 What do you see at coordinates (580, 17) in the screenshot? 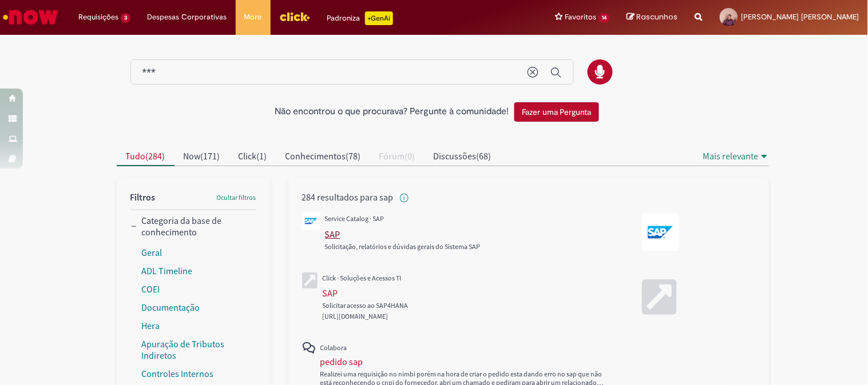
I see `span: Favoritos` at bounding box center [580, 17].